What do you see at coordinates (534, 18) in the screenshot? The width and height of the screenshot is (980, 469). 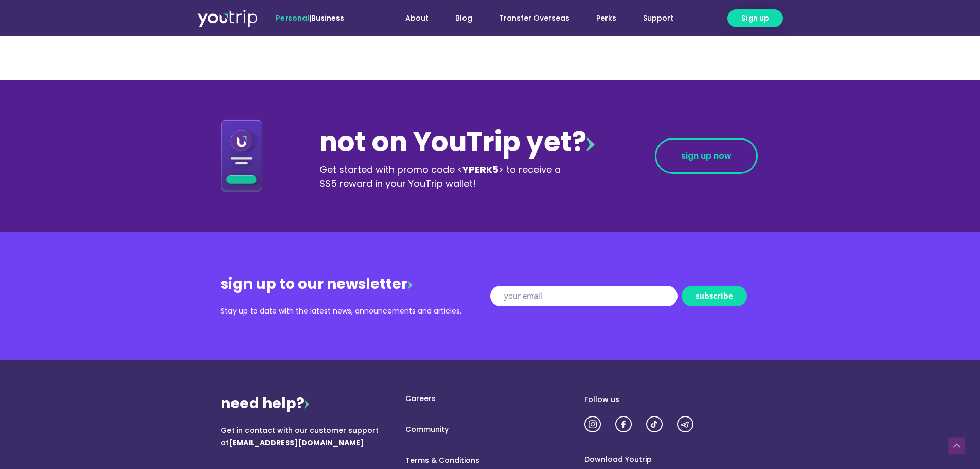 I see `a: Transfer Overseas` at bounding box center [534, 18].